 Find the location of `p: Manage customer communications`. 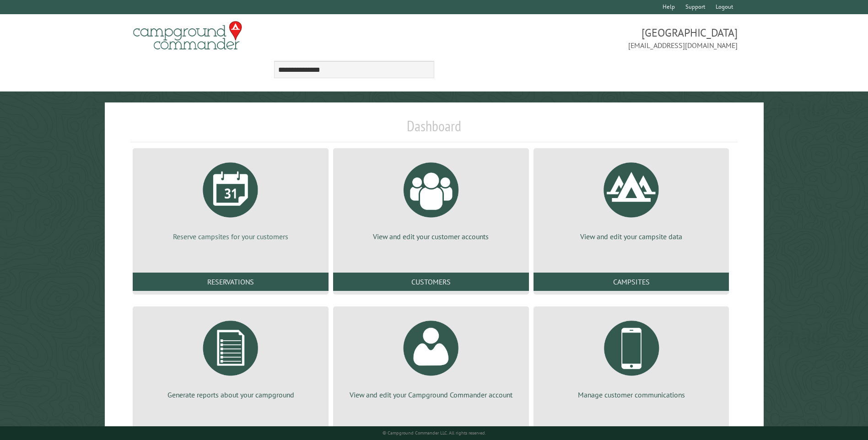

p: Manage customer communications is located at coordinates (632, 394).